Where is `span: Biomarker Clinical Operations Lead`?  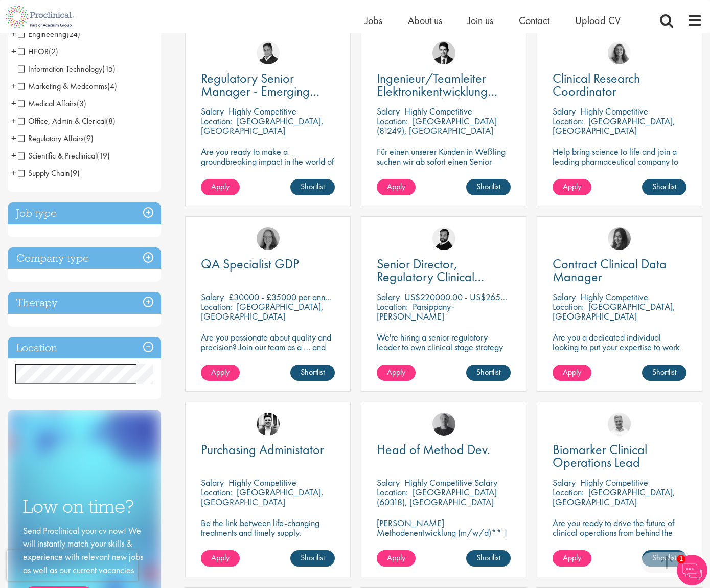 span: Biomarker Clinical Operations Lead is located at coordinates (599, 456).